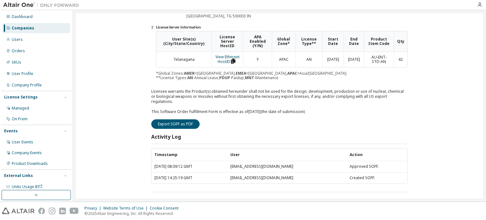 The height and width of the screenshot is (220, 486). Describe the element at coordinates (190, 154) in the screenshot. I see `th: Timestamp` at that location.